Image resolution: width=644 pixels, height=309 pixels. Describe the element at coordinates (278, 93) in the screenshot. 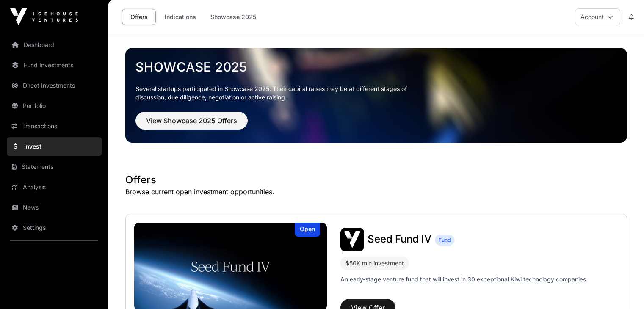

I see `p: Several startups participated in Showcase 2025. Their capital raises may be at different stages o...` at that location.